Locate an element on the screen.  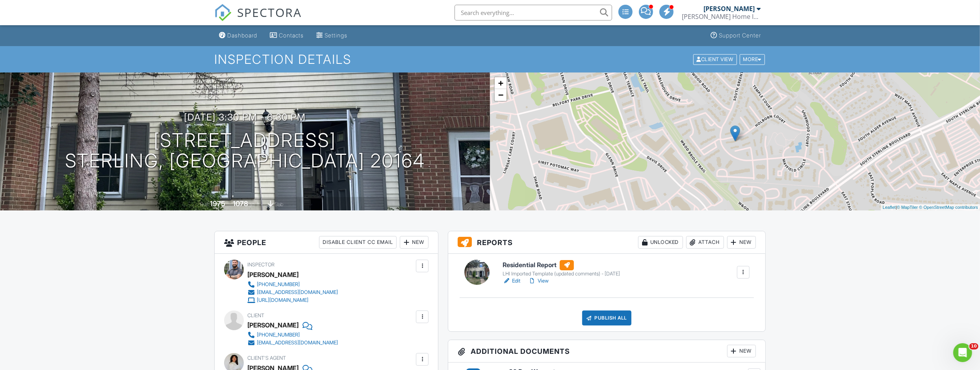
input: Search everything... is located at coordinates (533, 13).